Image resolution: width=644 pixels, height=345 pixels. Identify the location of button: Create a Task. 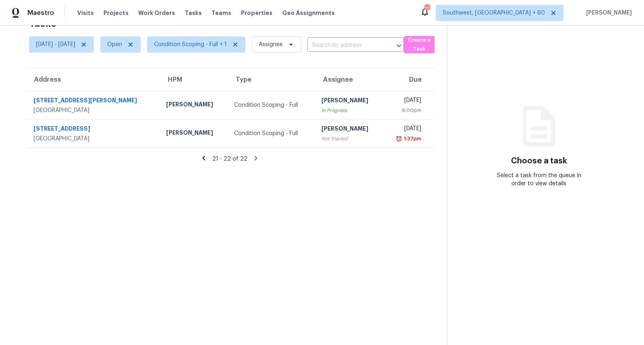
(419, 44).